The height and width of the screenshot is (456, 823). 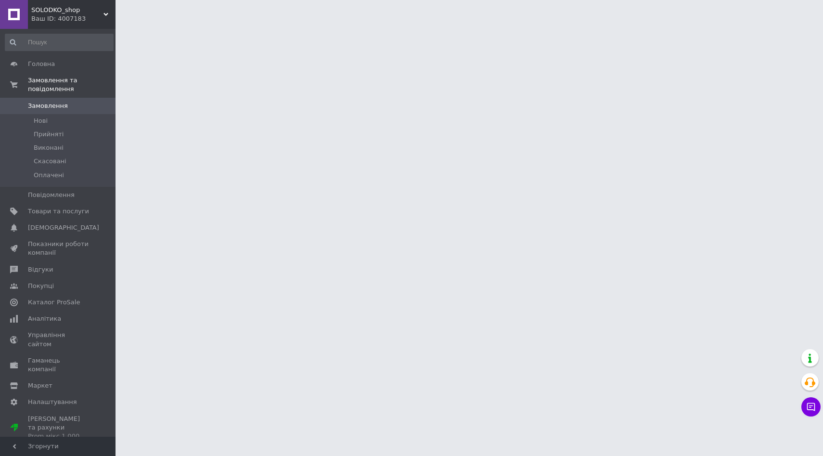 I want to click on span: Оплачені, so click(x=49, y=175).